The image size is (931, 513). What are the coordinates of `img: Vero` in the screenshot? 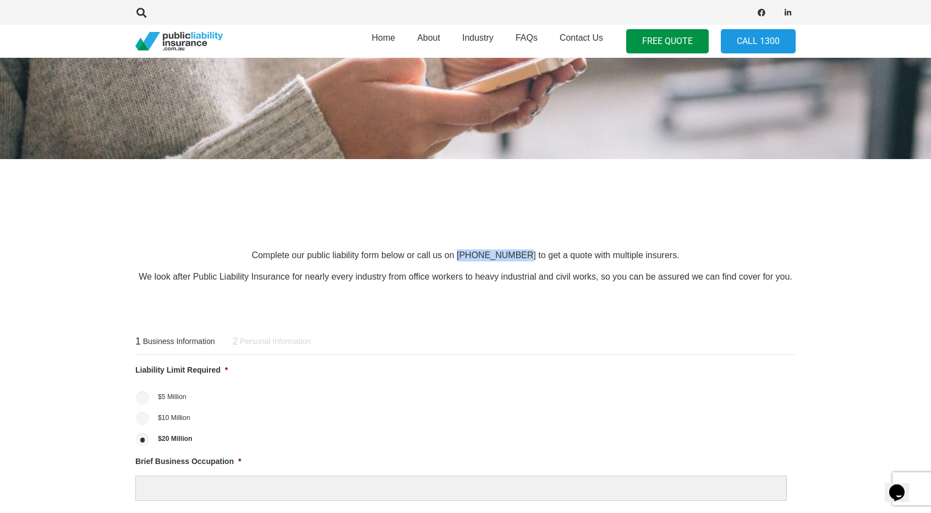 It's located at (354, 187).